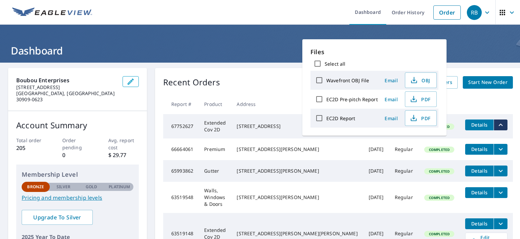  I want to click on p: Silver, so click(64, 187).